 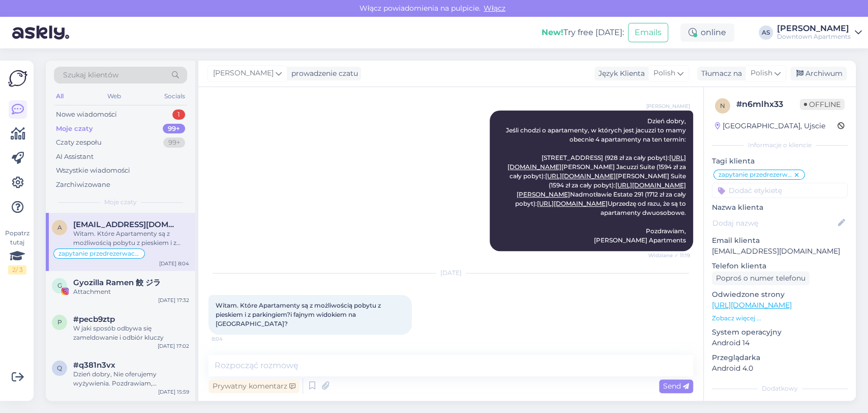 I want to click on span: #pecb9ztp, so click(x=94, y=319).